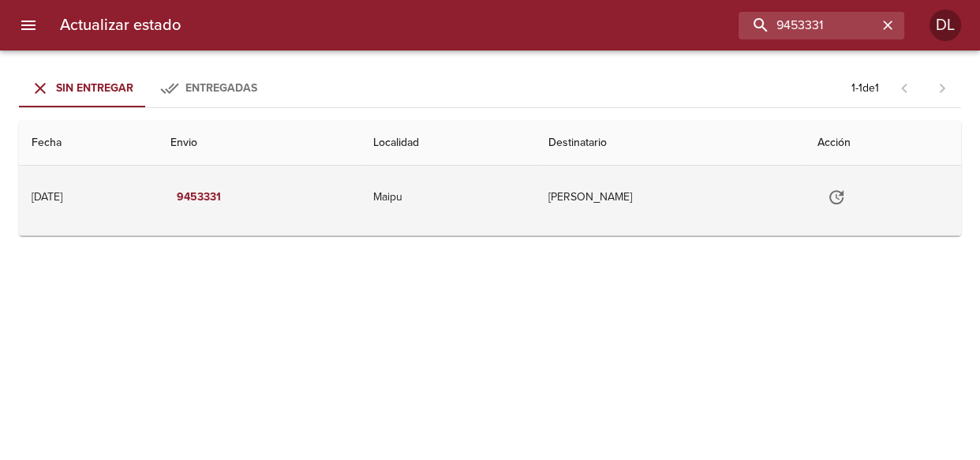 This screenshot has width=980, height=460. Describe the element at coordinates (95, 88) in the screenshot. I see `span: Sin Entregar` at that location.